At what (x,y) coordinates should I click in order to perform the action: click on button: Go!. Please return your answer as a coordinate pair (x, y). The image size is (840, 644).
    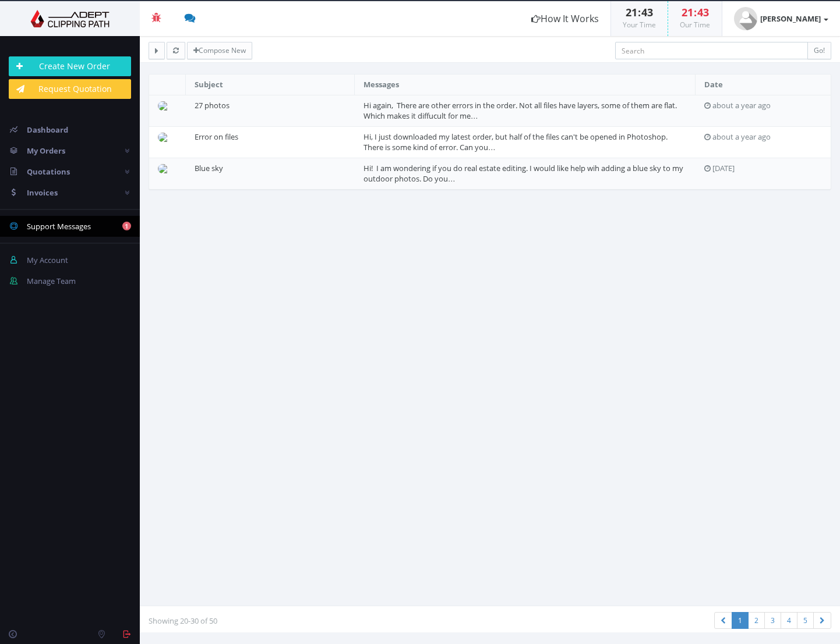
    Looking at the image, I should click on (819, 50).